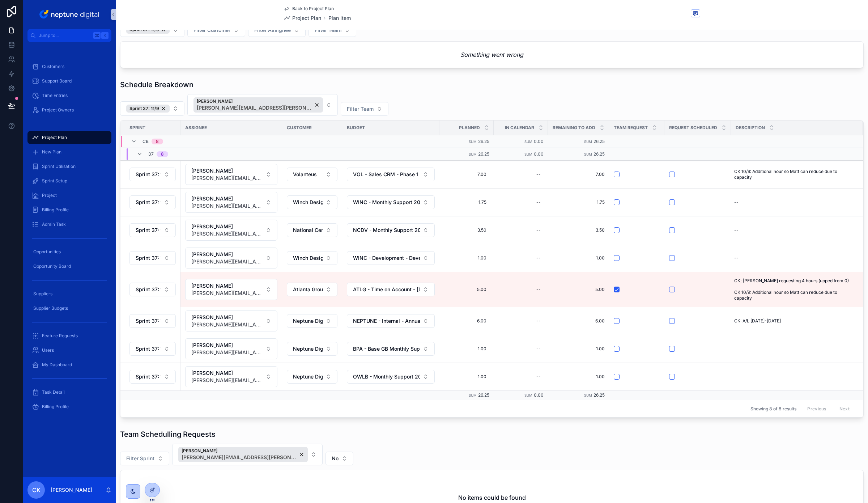 The image size is (868, 503). I want to click on span: Time Entries, so click(54, 95).